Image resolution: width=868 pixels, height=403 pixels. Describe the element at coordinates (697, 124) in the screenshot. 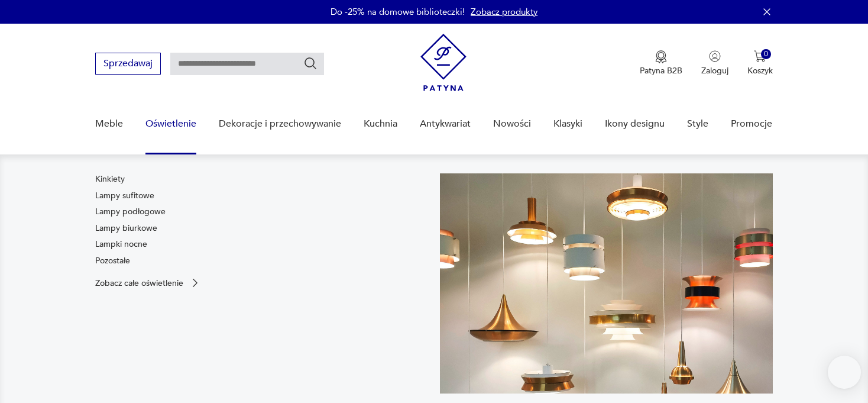

I see `a: Style` at that location.